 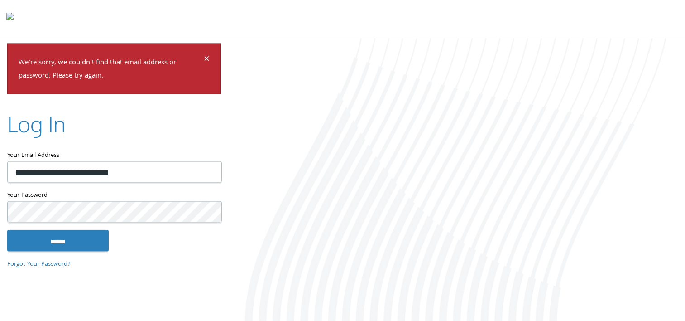 I want to click on h2: Log In, so click(x=36, y=123).